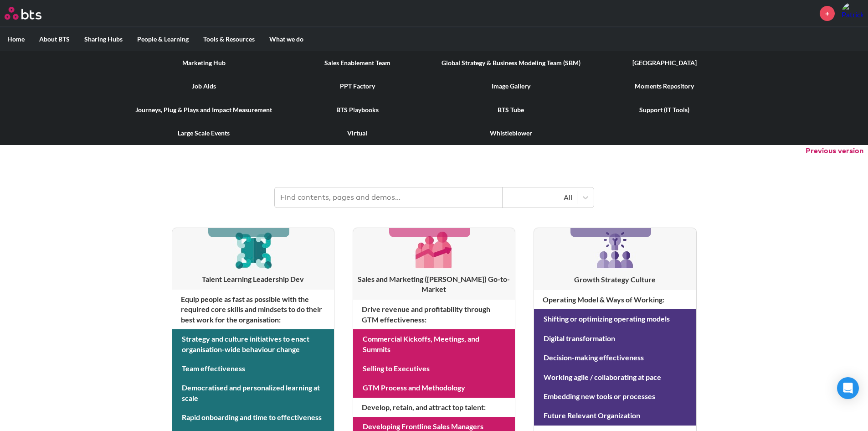  I want to click on h3: Talent Learning Leadership Dev, so click(253, 279).